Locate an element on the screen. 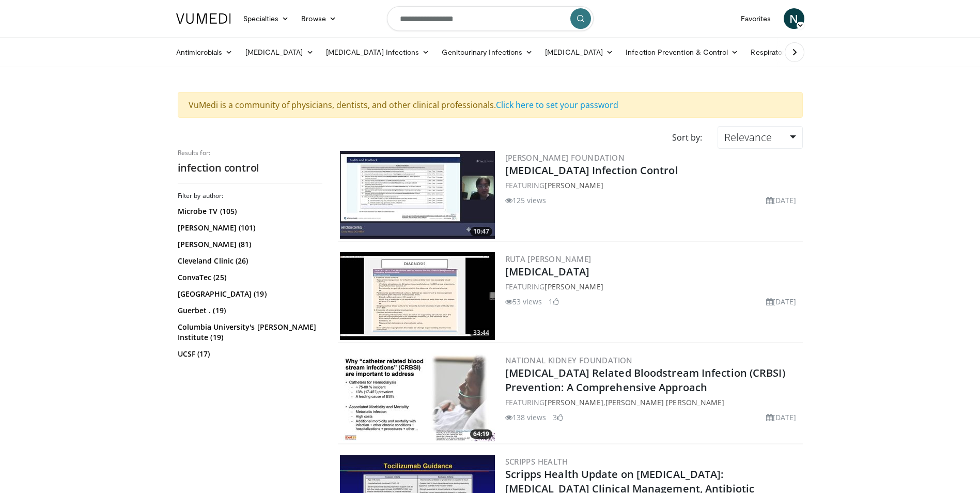  span: 10:47 is located at coordinates (481, 232).